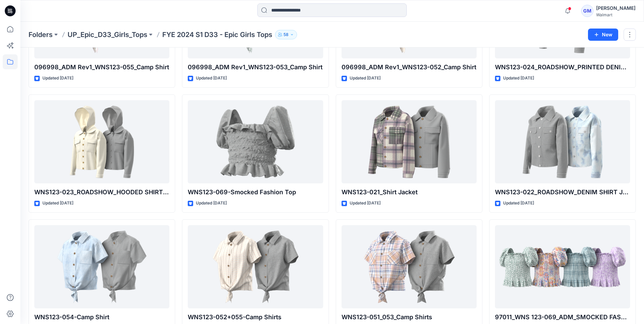  What do you see at coordinates (409, 142) in the screenshot?
I see `a: WNS123-021_Shirt Jacket` at bounding box center [409, 142].